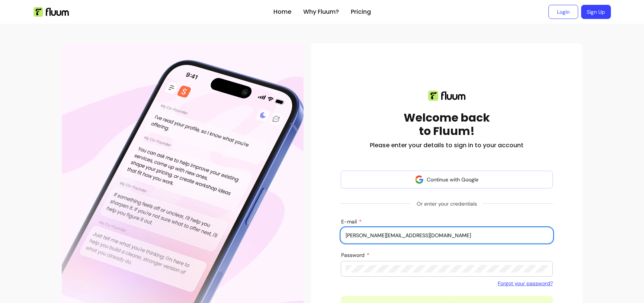 The height and width of the screenshot is (303, 644). I want to click on button: Continue with Google, so click(447, 180).